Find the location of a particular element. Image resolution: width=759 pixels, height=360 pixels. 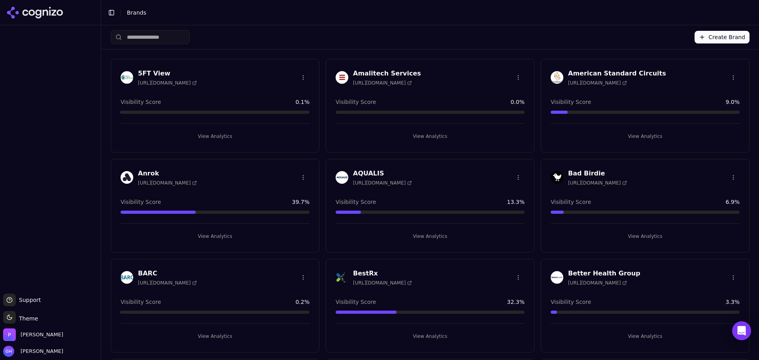

span: Support is located at coordinates (28, 300).